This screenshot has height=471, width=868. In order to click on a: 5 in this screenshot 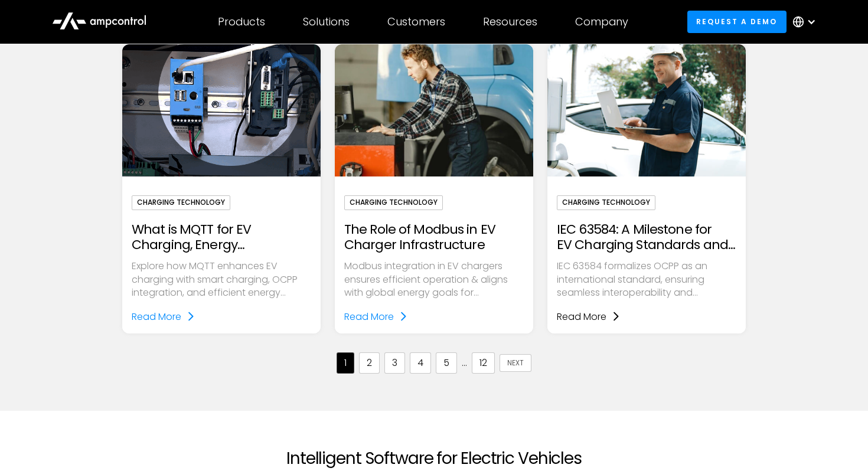, I will do `click(446, 363)`.